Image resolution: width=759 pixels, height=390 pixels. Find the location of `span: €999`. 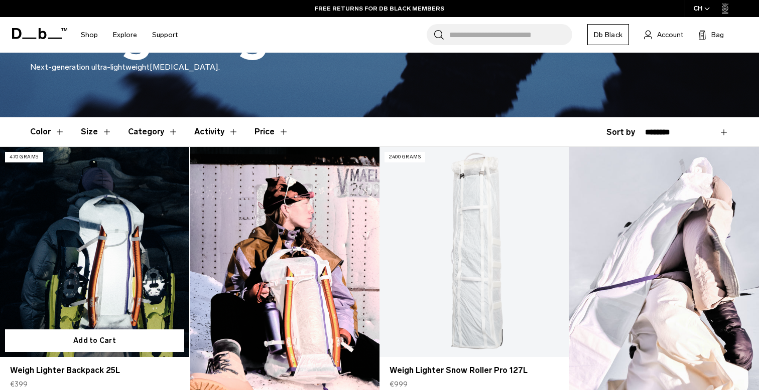

span: €999 is located at coordinates (399, 384).